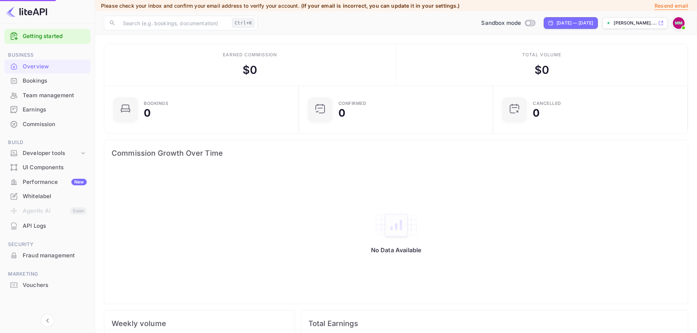 The image size is (697, 333). What do you see at coordinates (678, 23) in the screenshot?
I see `img: Maurice Maurice` at bounding box center [678, 23].